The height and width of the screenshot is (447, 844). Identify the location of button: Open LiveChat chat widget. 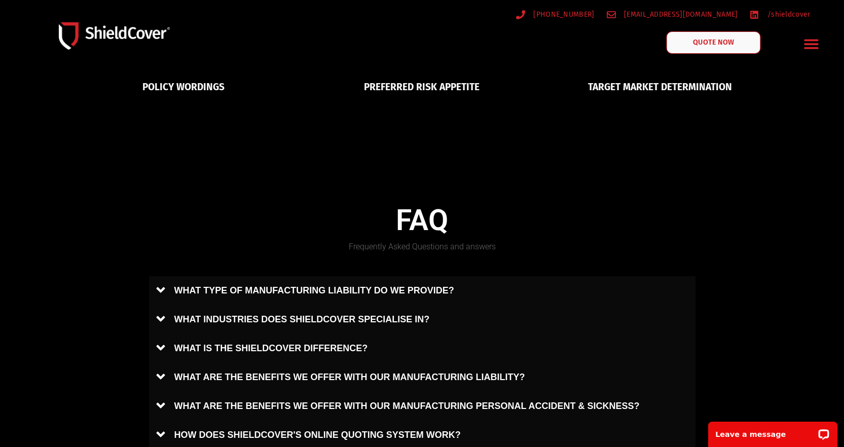
(123, 19).